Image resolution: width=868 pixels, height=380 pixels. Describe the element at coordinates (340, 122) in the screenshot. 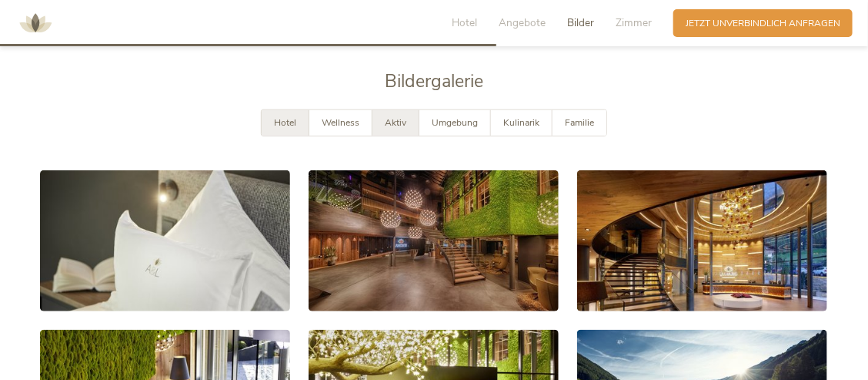

I see `span: Wellness` at that location.